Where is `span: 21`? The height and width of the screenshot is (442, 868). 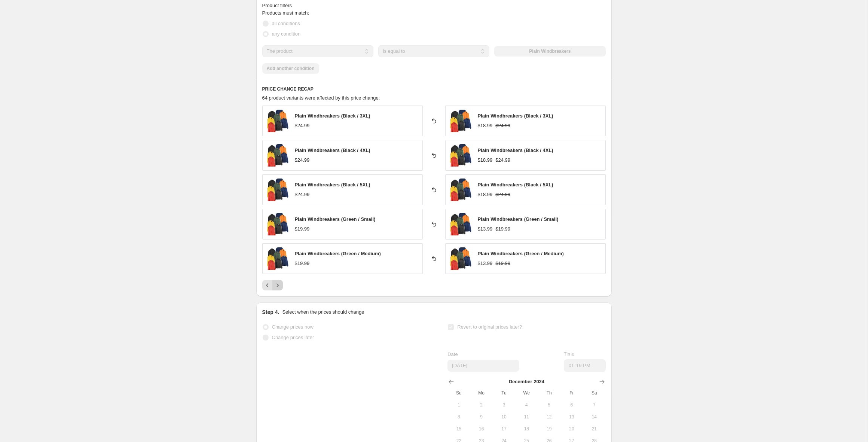 span: 21 is located at coordinates (594, 428).